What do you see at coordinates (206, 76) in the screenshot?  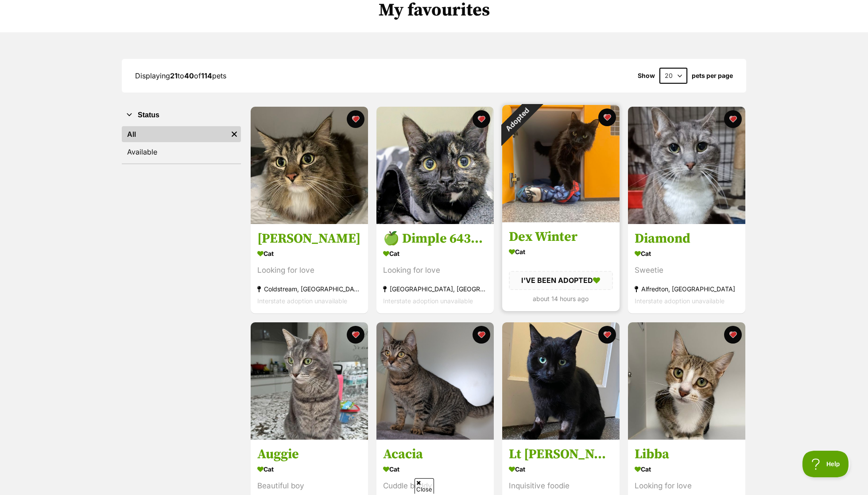 I see `strong: 114` at bounding box center [206, 76].